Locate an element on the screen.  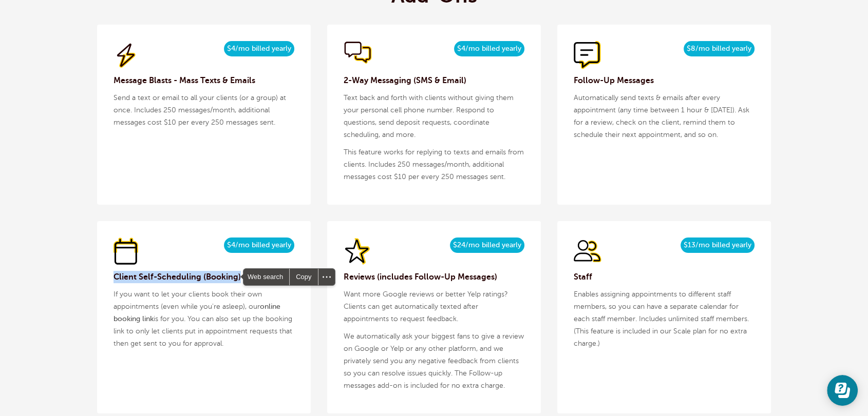
h3: Message Blasts - Mass Texts & Emails is located at coordinates (204, 80).